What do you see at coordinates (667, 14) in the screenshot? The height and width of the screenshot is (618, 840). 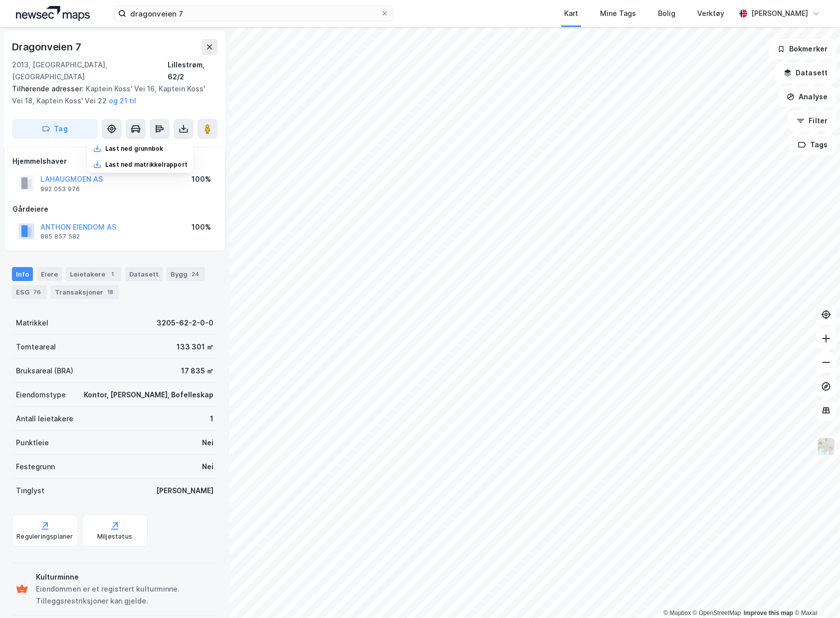 I see `div: Bolig` at bounding box center [667, 14].